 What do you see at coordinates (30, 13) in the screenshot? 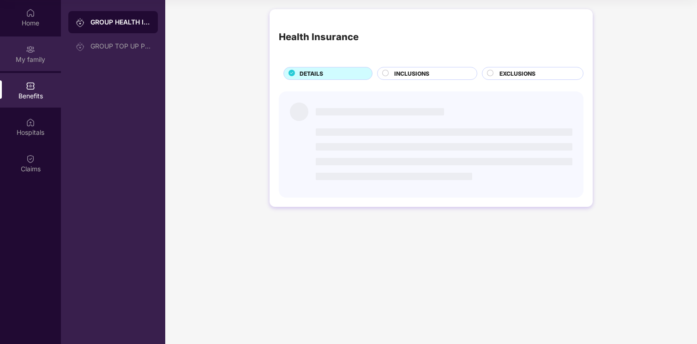
I see `img: svg+xml;base64,PHN2ZyBpZD0iSG9tZSIgeG1sbnM9Imh0dHA6Ly93d3cudzMub3JnLzIwMDAvc3ZnIiB3aWR0aD0iMjAiIG...` at bounding box center [30, 13].